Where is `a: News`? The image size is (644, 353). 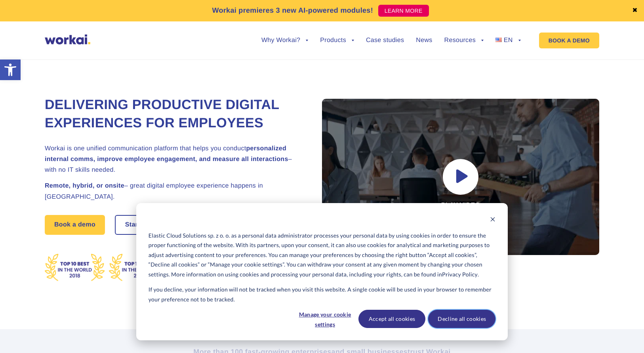
a: News is located at coordinates (424, 40).